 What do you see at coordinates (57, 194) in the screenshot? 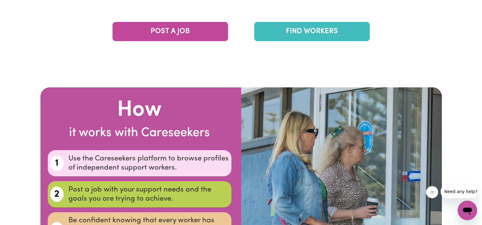
I see `span: 2` at bounding box center [57, 194].